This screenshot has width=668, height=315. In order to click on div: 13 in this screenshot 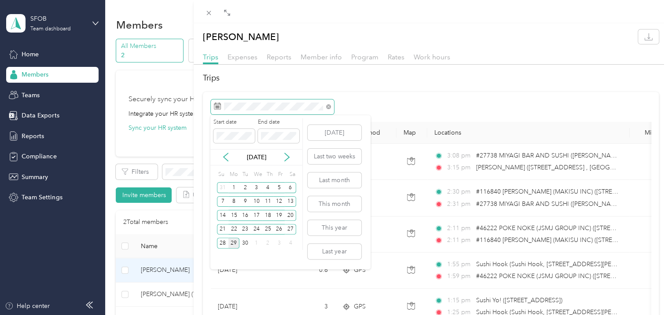, I will do `click(290, 202)`.